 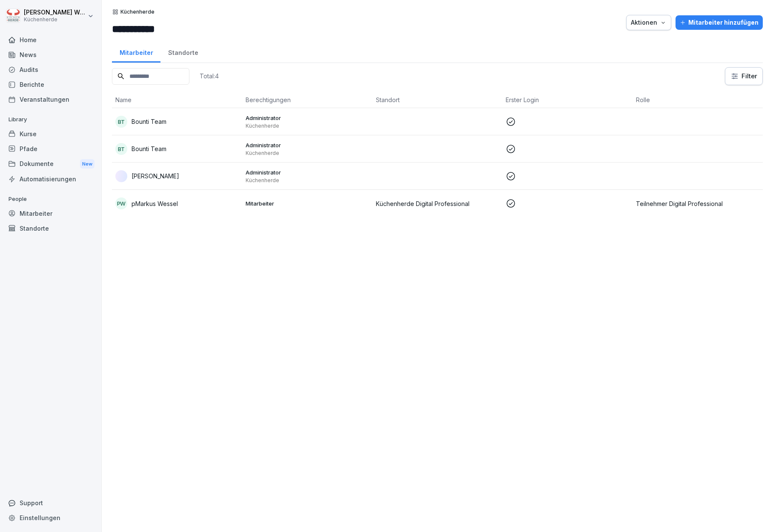 I want to click on div: Automatisierungen, so click(x=51, y=179).